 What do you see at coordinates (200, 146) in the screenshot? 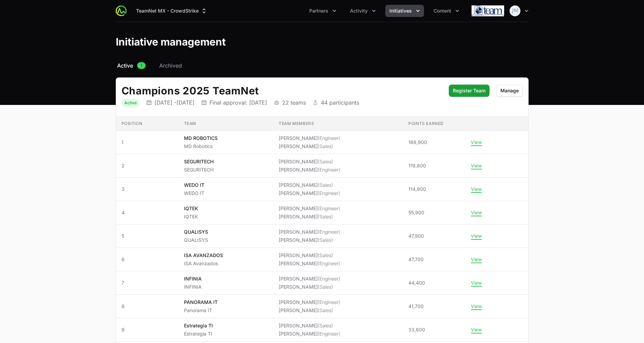
I see `p: MD Robotics` at bounding box center [200, 146].